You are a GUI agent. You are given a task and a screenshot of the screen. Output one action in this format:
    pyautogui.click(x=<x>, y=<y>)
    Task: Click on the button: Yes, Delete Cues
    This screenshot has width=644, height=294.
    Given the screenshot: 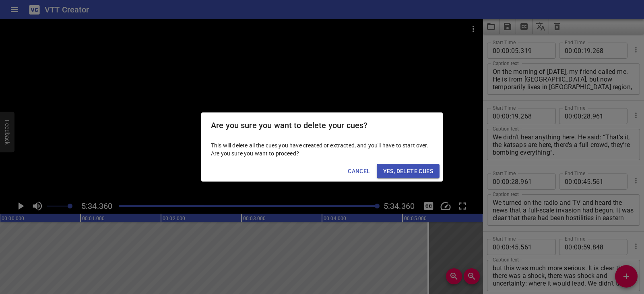 What is the action you would take?
    pyautogui.click(x=408, y=171)
    